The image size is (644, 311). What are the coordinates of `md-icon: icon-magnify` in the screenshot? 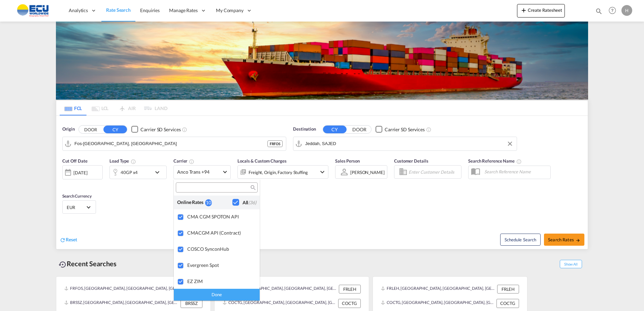 It's located at (252, 187).